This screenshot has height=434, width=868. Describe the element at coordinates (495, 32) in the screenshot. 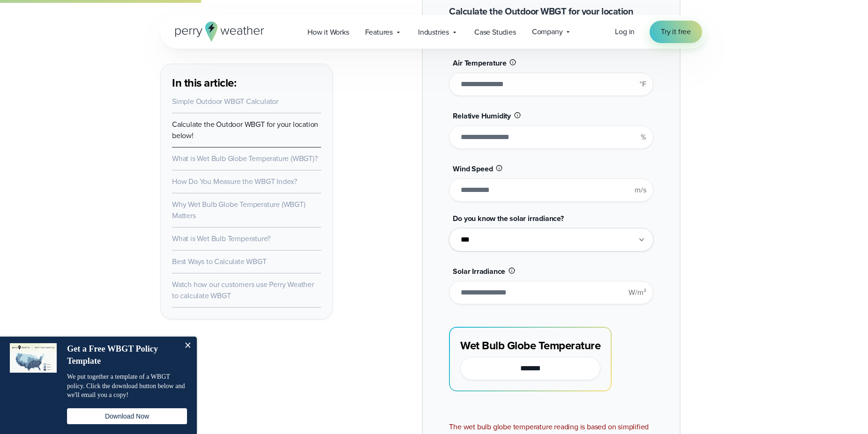

I see `span: Case Studies` at that location.